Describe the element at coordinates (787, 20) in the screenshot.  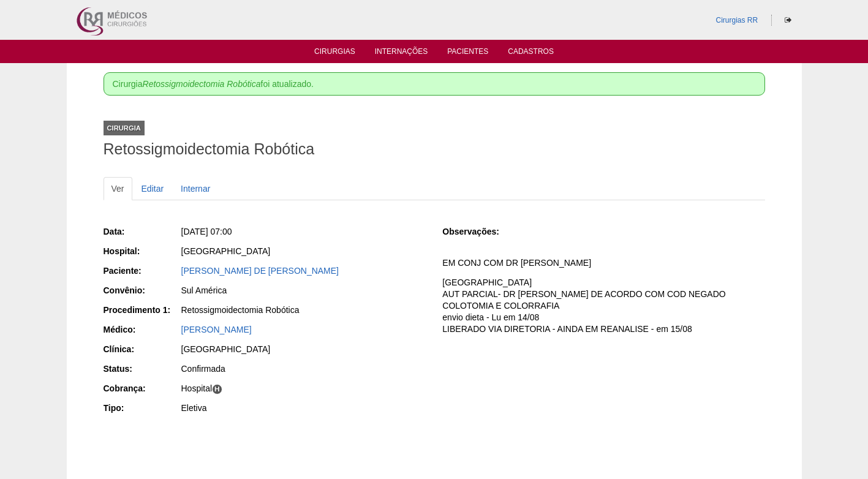
I see `i: Sair` at that location.